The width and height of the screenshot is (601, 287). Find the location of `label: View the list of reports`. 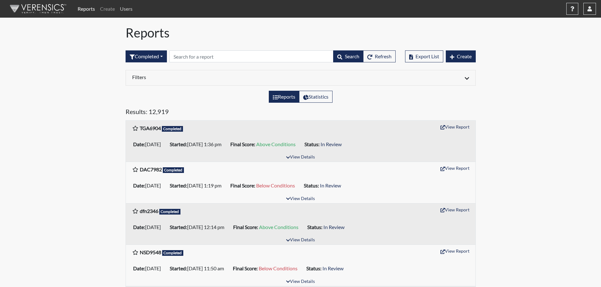

label: View the list of reports is located at coordinates (284, 97).